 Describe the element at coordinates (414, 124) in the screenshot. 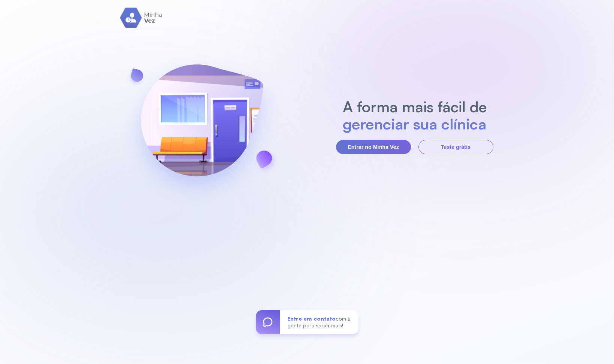

I see `h2: gerenciar sua clínica` at that location.